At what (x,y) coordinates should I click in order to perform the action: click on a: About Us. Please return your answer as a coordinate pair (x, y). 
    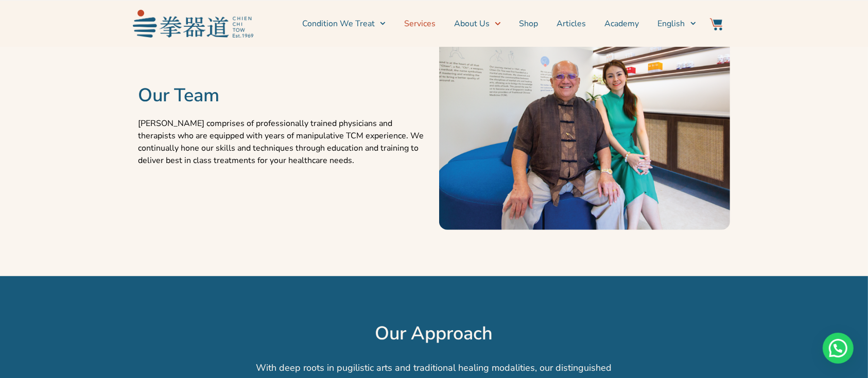
    Looking at the image, I should click on (477, 24).